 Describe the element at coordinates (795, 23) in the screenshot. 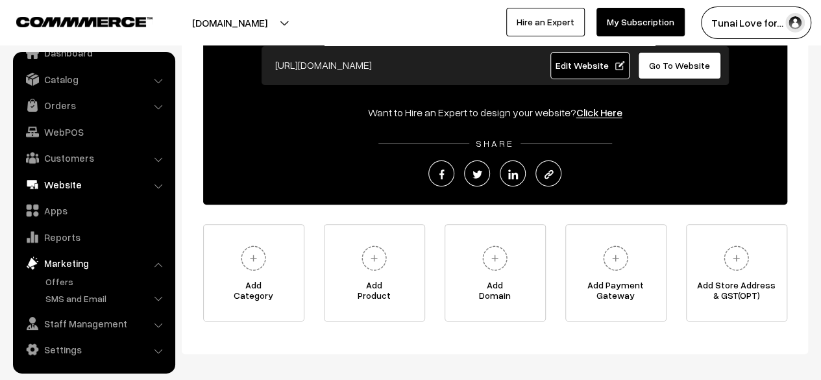

I see `img: user` at that location.